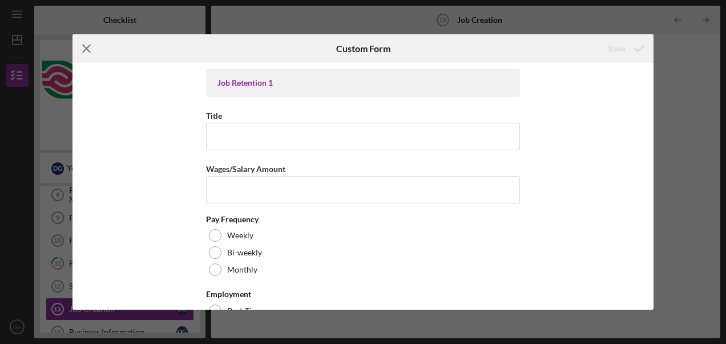 The image size is (726, 344). What do you see at coordinates (242, 269) in the screenshot?
I see `label: Monthly` at bounding box center [242, 269].